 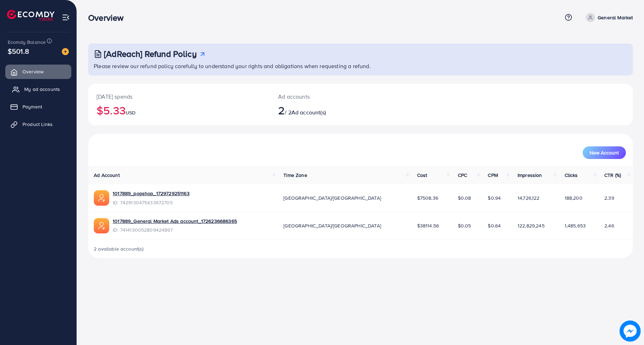 What do you see at coordinates (27, 42) in the screenshot?
I see `span: Ecomdy Balance` at bounding box center [27, 42].